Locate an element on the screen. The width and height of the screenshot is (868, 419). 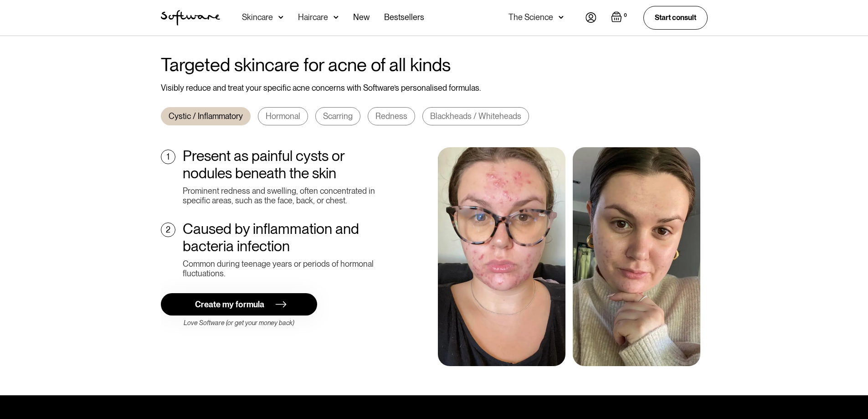
div: Cystic / Inflammatory is located at coordinates (206, 116).